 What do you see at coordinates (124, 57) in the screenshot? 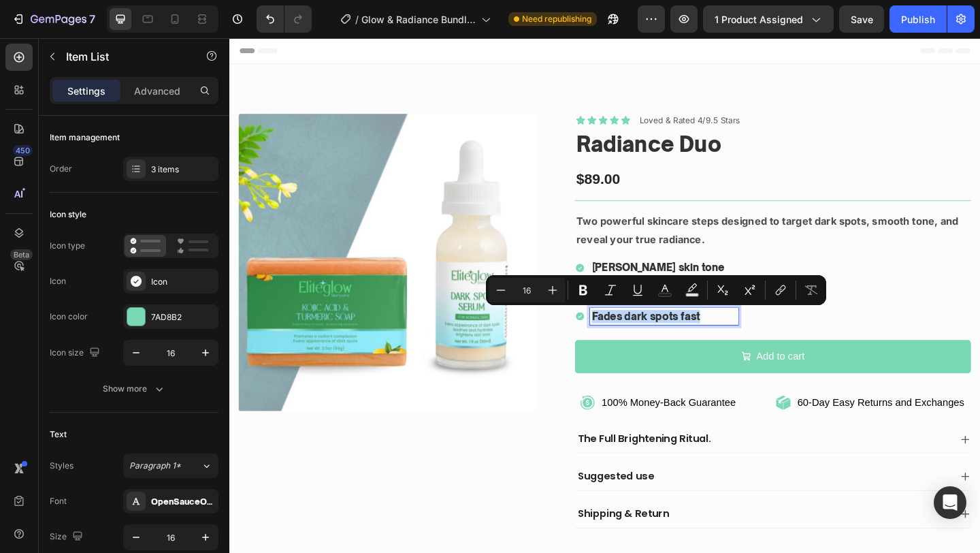
I see `p: Item List` at bounding box center [124, 57].